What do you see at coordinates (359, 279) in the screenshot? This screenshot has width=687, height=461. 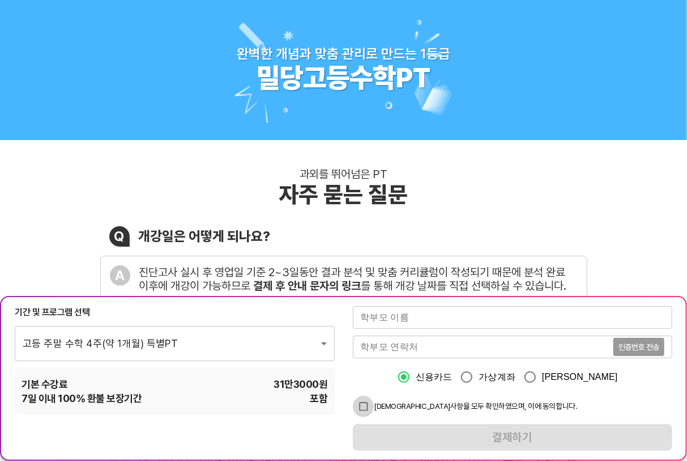 I see `div: 진단고사 실시 후 영업일 기준 2~3일동안 결과 분석 및 맞춤 커리큘럼이 작성되기 때문에 분석 완료 이후에 개강이 가능하므로 를 통해 개강 날짜를 직접 선택하실 수 있습니다.` at bounding box center [359, 279].